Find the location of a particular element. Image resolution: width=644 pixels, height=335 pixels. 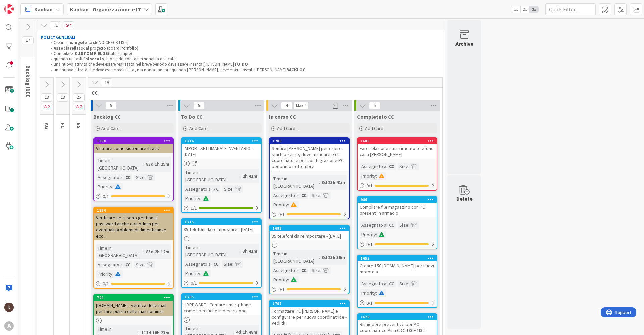

span: 13 is located at coordinates (63, 98).